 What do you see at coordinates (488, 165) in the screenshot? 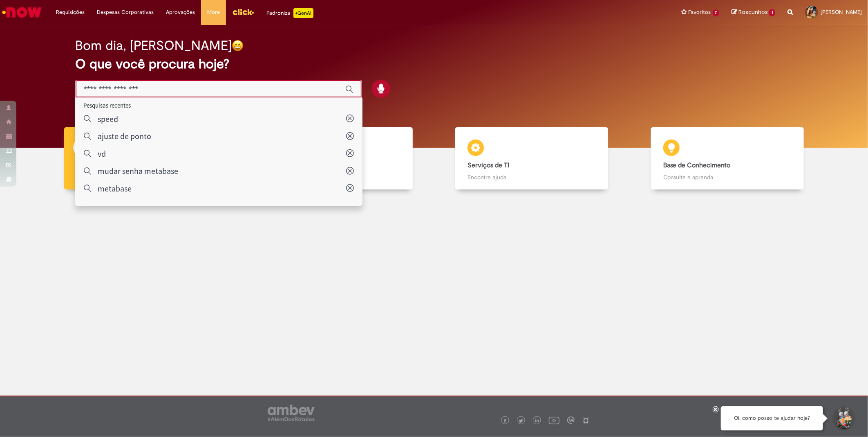
I see `b: Serviços de TI` at bounding box center [488, 165].